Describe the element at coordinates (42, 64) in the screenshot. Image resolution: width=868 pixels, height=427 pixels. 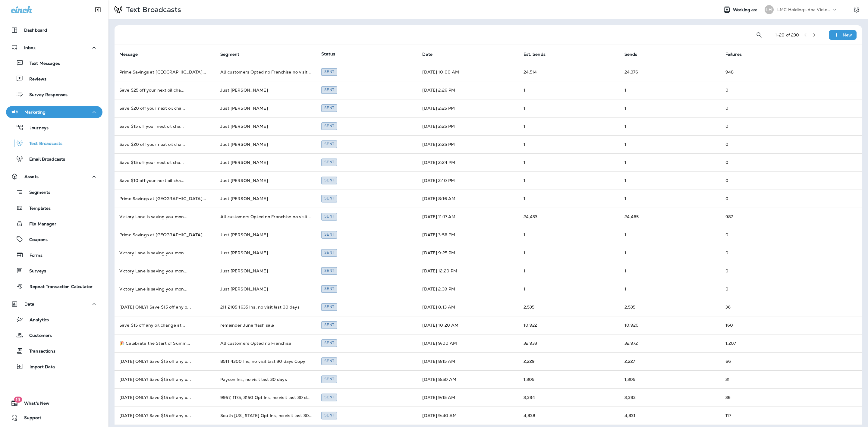
I see `p: Text Messages` at that location.